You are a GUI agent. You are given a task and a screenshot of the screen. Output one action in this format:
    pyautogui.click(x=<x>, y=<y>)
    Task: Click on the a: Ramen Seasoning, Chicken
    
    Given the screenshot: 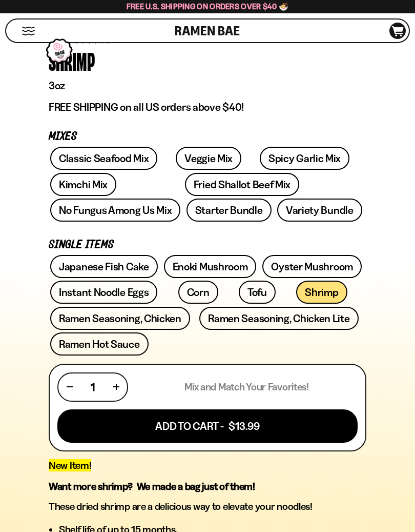 What is the action you would take?
    pyautogui.click(x=120, y=318)
    